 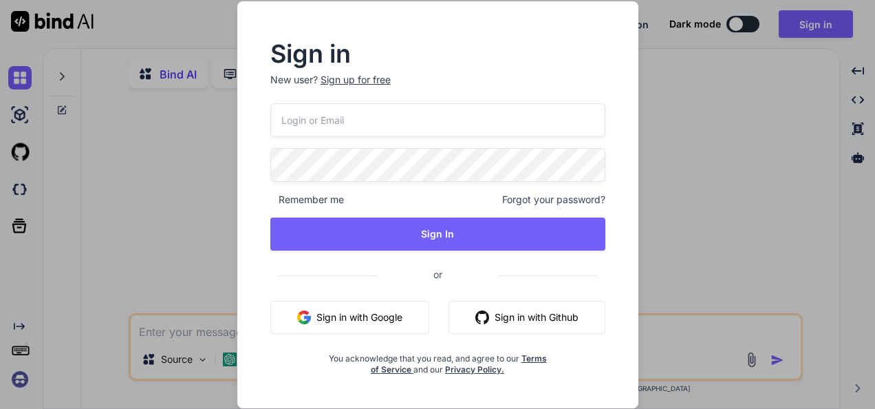 What do you see at coordinates (527, 317) in the screenshot?
I see `button: Sign in with Github` at bounding box center [527, 317].